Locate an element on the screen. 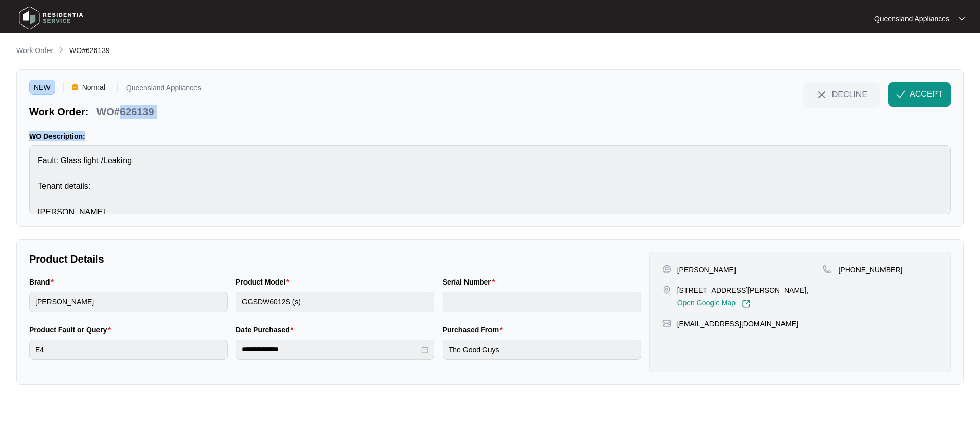 This screenshot has height=438, width=980. p: WO#626139 is located at coordinates (125, 111).